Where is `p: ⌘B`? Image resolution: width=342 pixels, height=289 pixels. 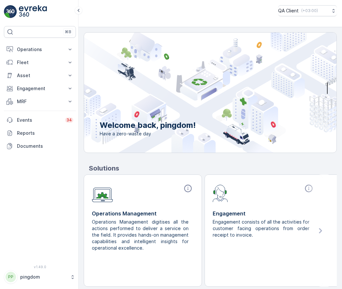 p: ⌘B is located at coordinates (68, 32).